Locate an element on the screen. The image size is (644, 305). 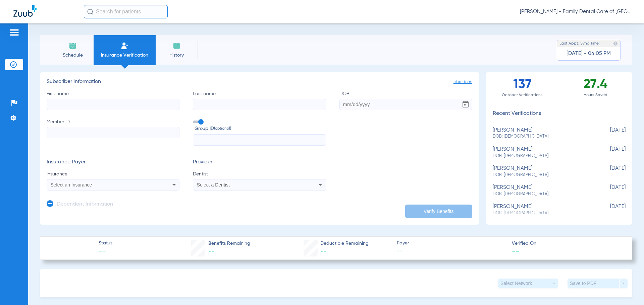
h3: Subscriber Information is located at coordinates (259, 82).